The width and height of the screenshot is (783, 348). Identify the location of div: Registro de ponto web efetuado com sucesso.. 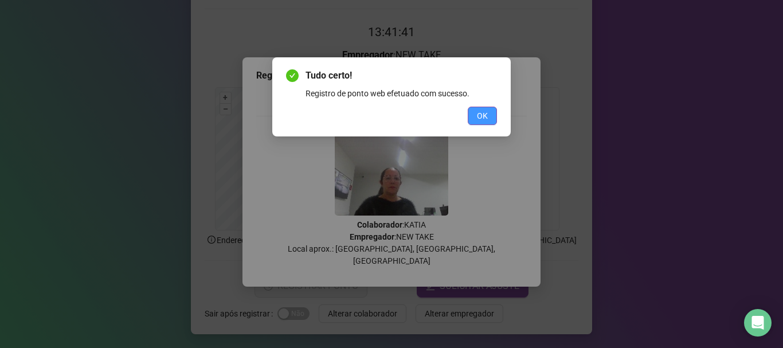
(401, 93).